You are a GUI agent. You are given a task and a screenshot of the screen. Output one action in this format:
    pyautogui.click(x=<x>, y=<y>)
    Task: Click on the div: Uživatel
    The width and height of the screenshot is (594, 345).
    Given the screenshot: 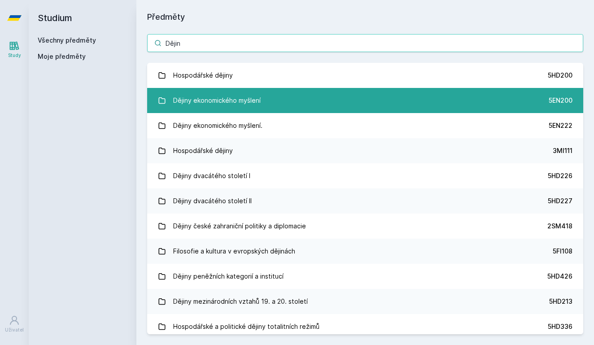 What is the action you would take?
    pyautogui.click(x=14, y=330)
    